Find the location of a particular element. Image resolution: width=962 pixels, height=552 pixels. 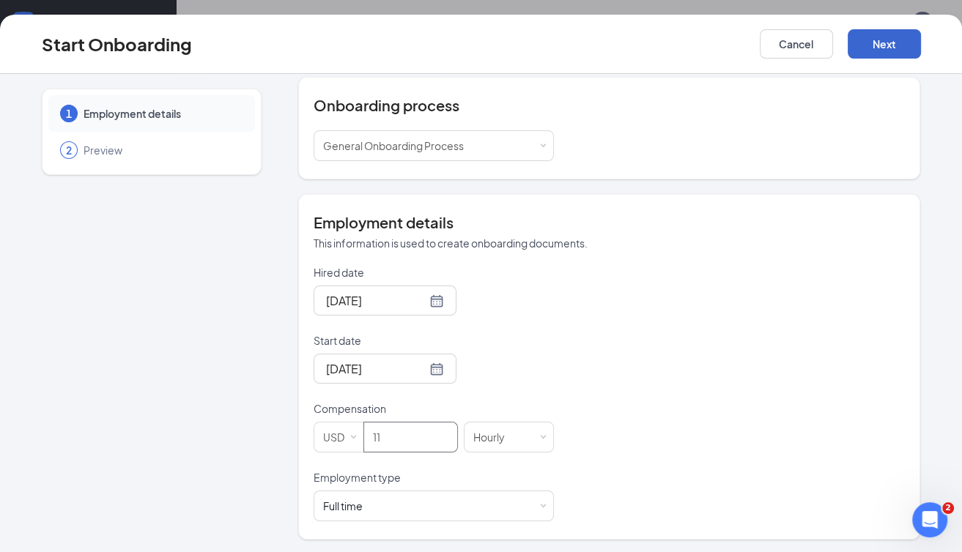

input: Sep 16, 2025 is located at coordinates (376, 300).